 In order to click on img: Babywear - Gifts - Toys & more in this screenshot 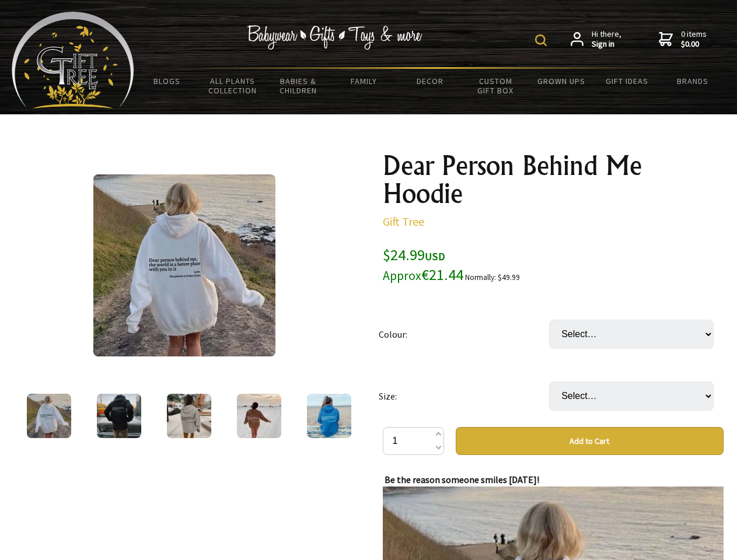, I will do `click(335, 37)`.